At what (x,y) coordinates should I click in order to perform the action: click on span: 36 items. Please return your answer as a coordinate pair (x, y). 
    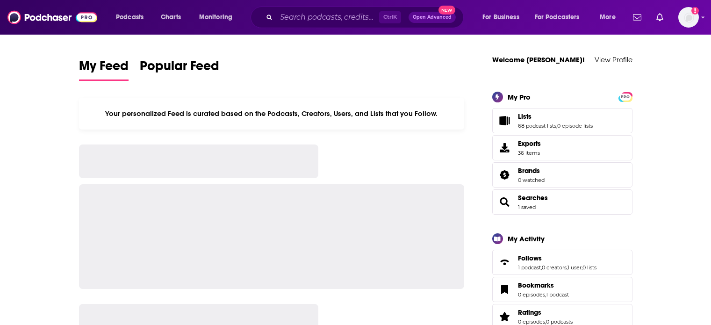
    Looking at the image, I should click on (529, 153).